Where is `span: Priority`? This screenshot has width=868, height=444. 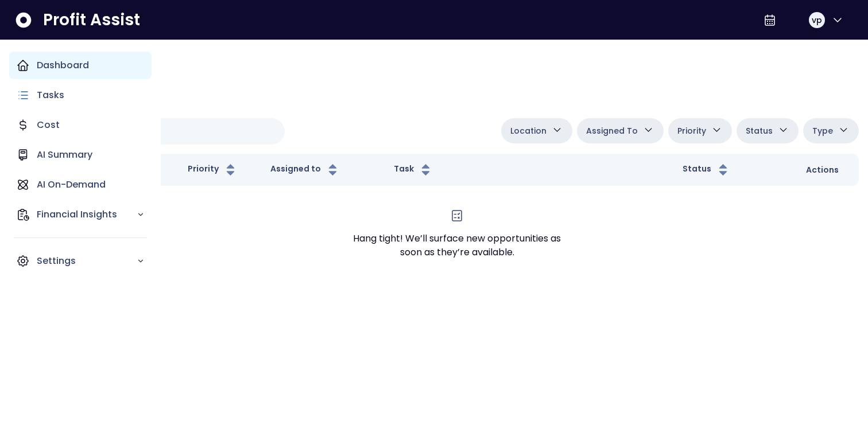 span: Priority is located at coordinates (692, 131).